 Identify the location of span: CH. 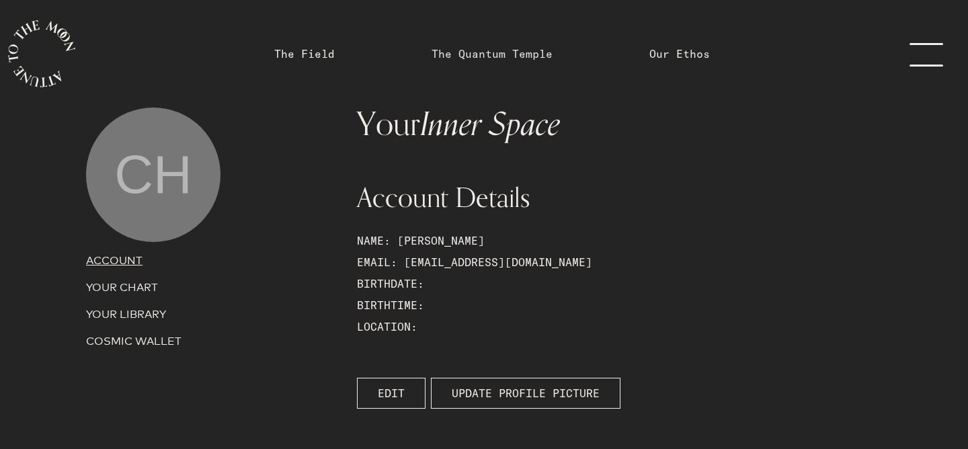
(153, 175).